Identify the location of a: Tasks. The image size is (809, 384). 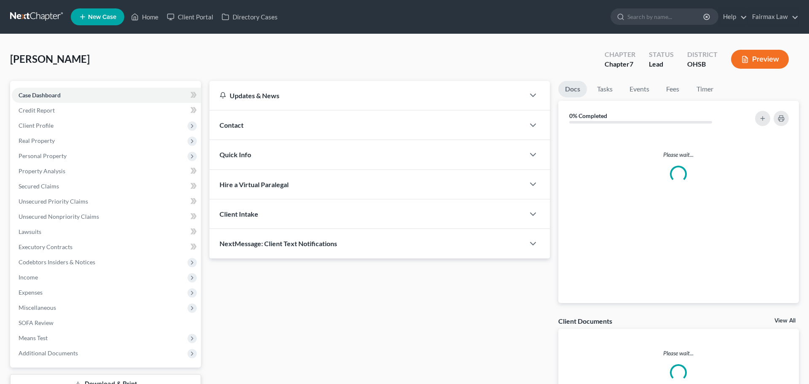
(605, 89).